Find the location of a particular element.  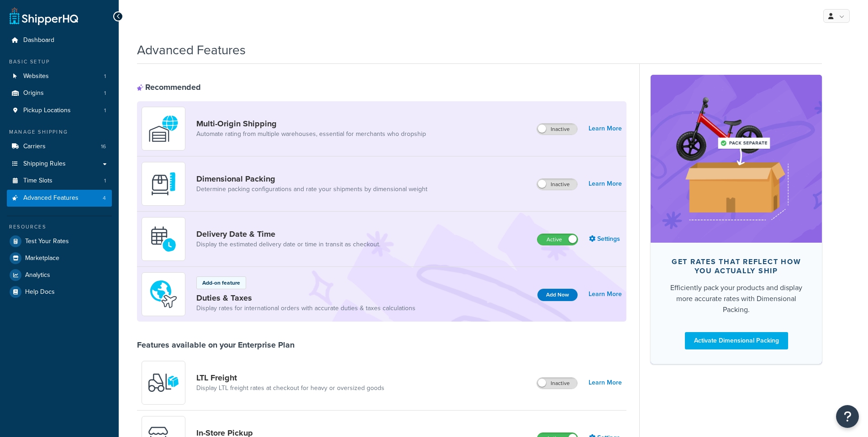

a: Dashboard is located at coordinates (59, 40).